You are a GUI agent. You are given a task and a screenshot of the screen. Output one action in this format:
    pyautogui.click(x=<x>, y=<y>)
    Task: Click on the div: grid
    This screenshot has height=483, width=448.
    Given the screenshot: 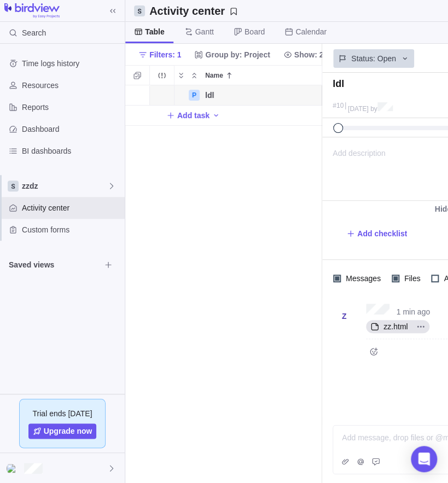 What is the action you would take?
    pyautogui.click(x=224, y=284)
    